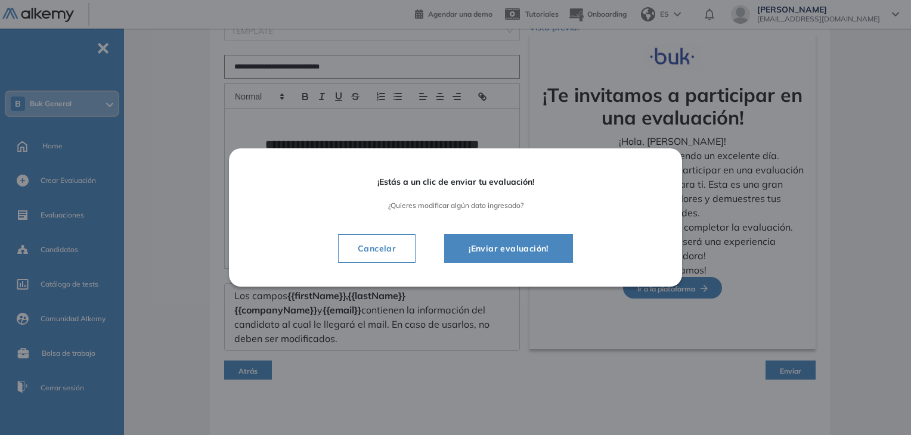 This screenshot has width=911, height=435. What do you see at coordinates (377, 249) in the screenshot?
I see `span: Cancelar` at bounding box center [377, 249].